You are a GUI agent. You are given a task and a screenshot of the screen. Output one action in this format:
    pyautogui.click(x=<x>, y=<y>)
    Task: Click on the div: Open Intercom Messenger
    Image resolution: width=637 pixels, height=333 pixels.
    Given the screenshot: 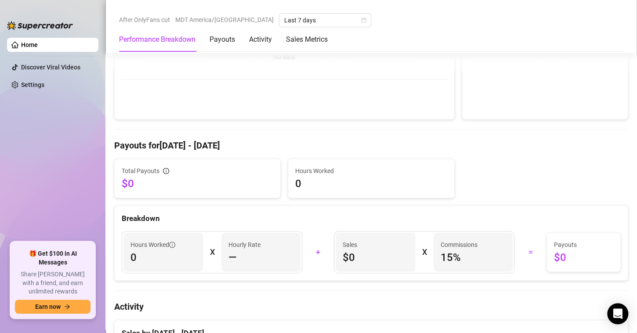 What is the action you would take?
    pyautogui.click(x=617, y=314)
    